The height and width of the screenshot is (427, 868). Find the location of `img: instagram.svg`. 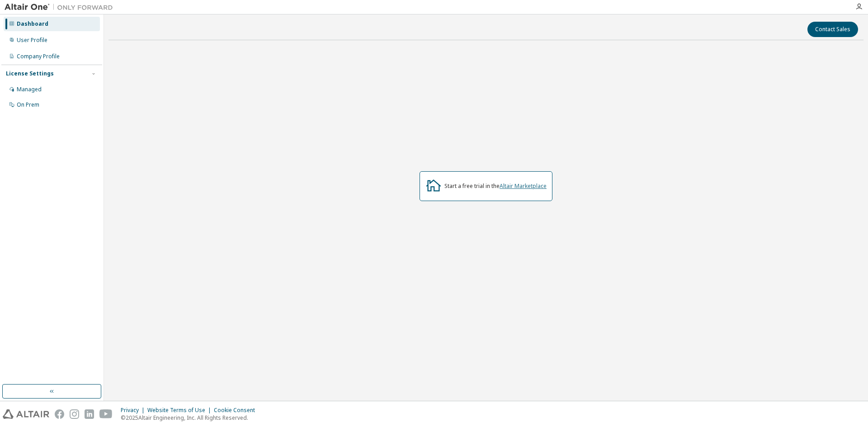

img: instagram.svg is located at coordinates (74, 414).